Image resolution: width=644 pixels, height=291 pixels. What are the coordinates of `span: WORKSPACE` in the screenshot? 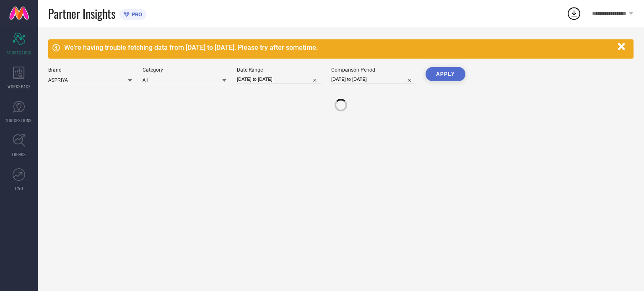 It's located at (19, 87).